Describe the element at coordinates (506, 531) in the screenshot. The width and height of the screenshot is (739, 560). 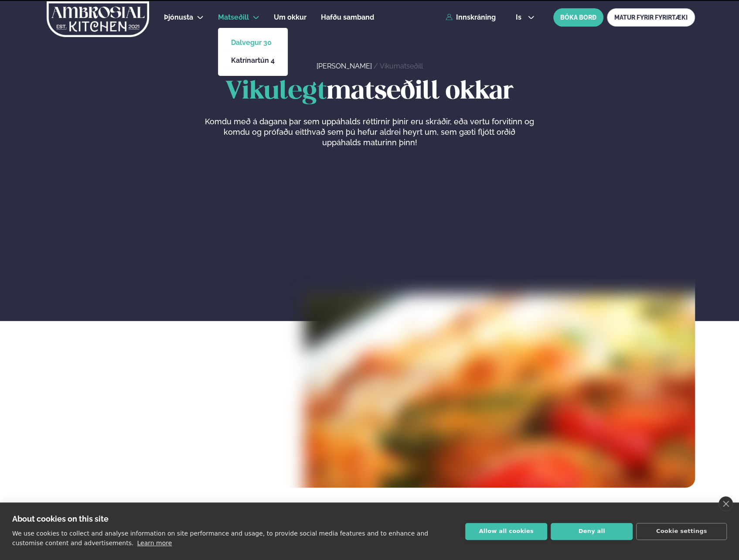
I see `button: Allow all cookies` at that location.